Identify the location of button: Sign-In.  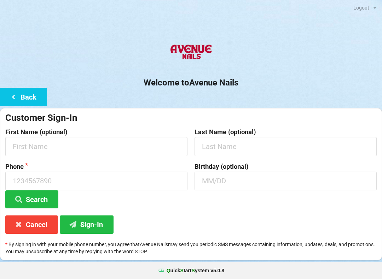
(87, 224).